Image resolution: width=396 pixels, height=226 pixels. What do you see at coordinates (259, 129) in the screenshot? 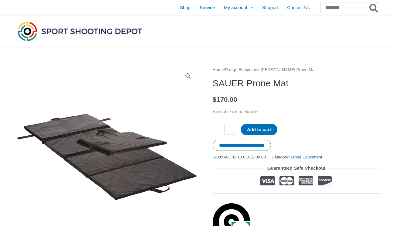
I see `button: Add to cart` at bounding box center [259, 129].